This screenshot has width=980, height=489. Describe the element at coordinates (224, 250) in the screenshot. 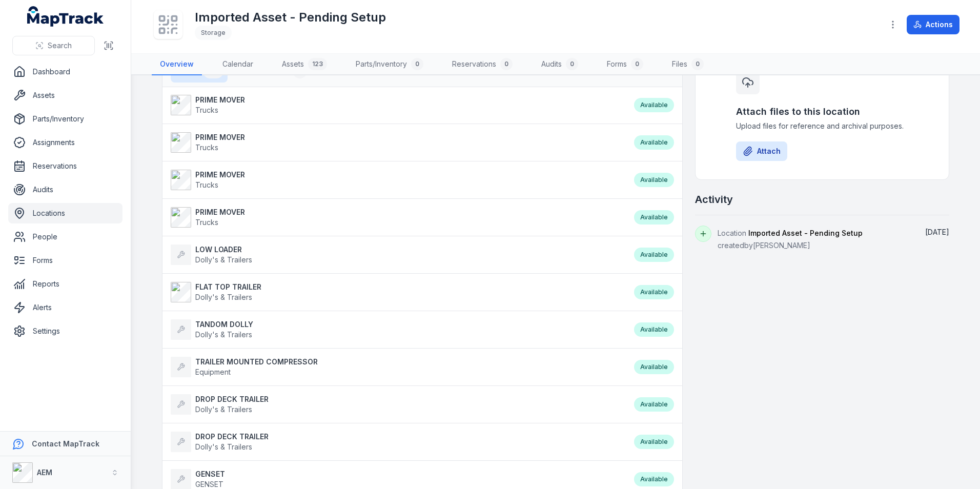

I see `strong: LOW LOADER` at that location.